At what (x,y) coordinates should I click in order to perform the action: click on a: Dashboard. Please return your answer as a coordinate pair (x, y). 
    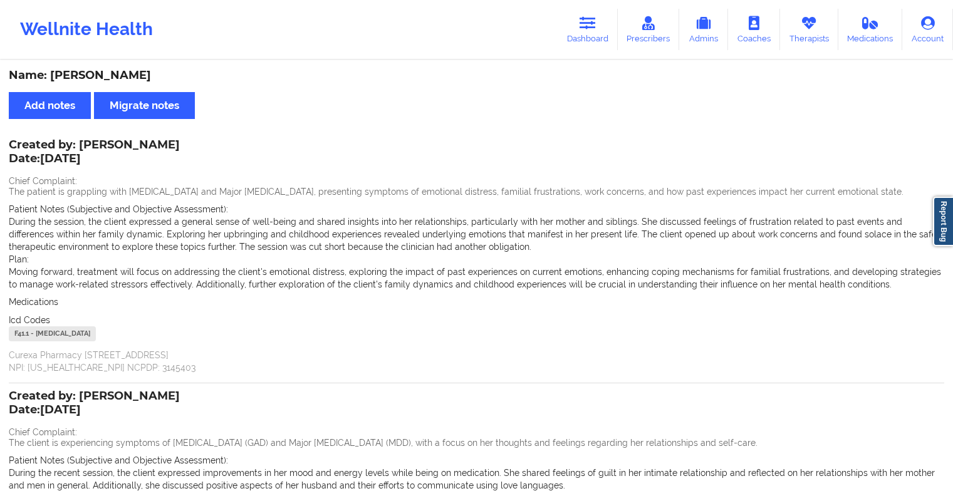
    Looking at the image, I should click on (588, 29).